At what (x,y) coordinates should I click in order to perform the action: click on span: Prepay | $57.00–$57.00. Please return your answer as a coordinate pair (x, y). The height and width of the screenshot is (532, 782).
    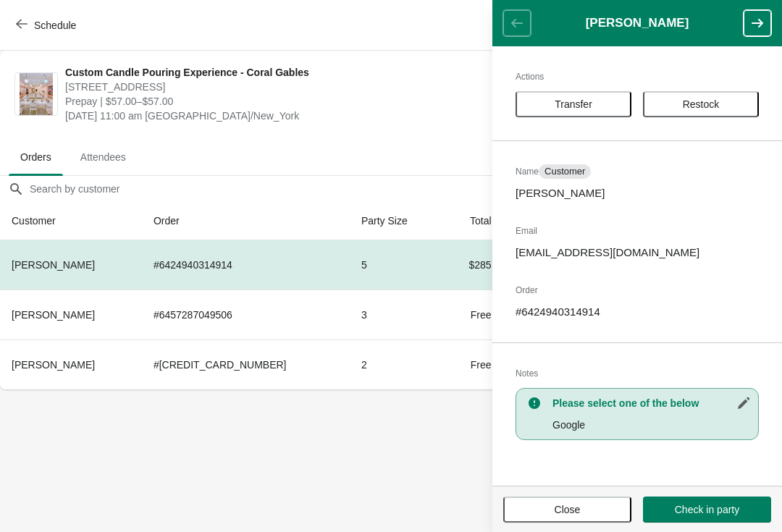
    Looking at the image, I should click on (287, 101).